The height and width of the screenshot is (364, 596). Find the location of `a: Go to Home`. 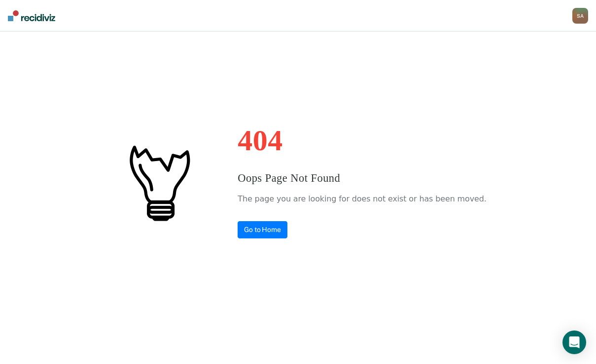

a: Go to Home is located at coordinates (262, 229).